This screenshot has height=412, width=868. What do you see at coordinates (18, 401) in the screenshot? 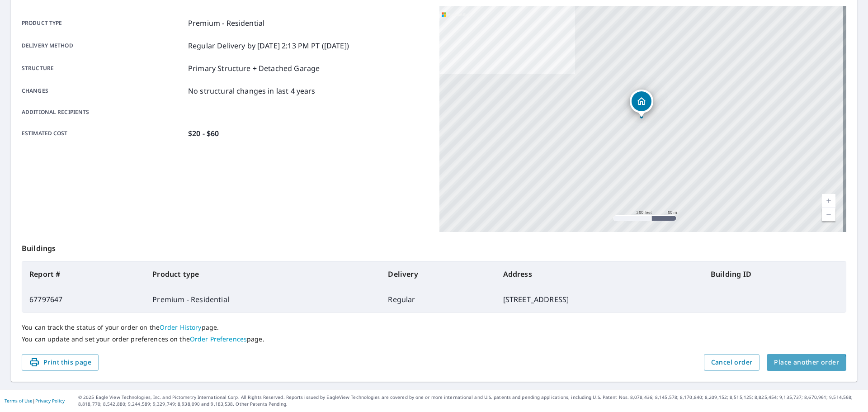
I see `a: Terms of Use` at bounding box center [18, 401].